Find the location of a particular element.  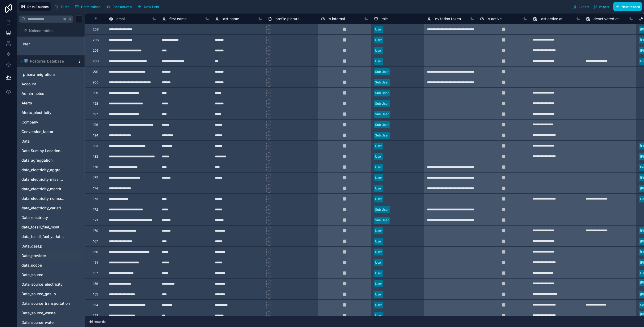

div: 208 is located at coordinates (96, 29).